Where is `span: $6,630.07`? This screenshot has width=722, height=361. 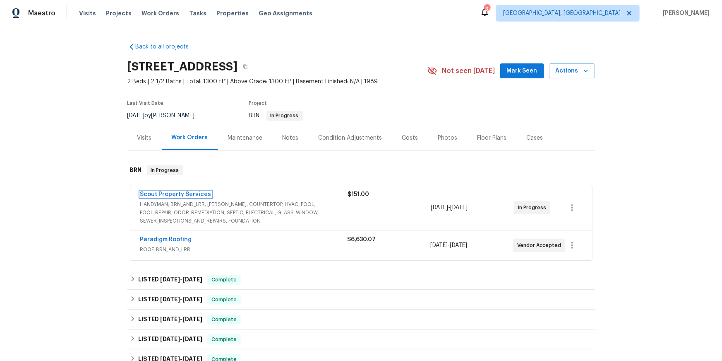 span: $6,630.07 is located at coordinates (362, 239).